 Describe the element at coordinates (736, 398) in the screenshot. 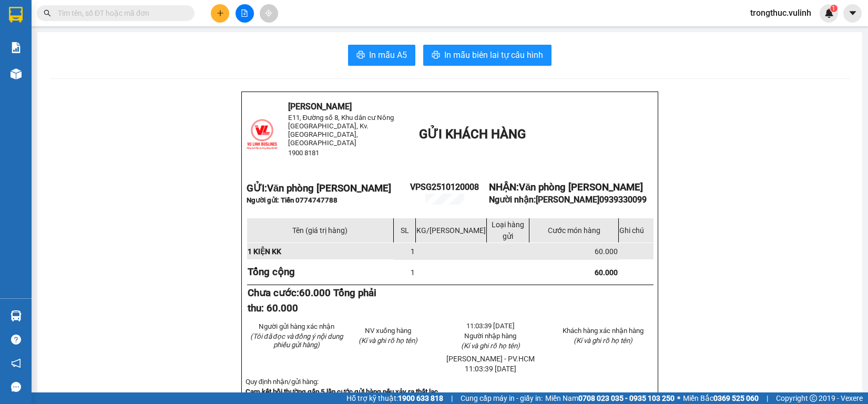

I see `strong: 0369 525 060` at that location.